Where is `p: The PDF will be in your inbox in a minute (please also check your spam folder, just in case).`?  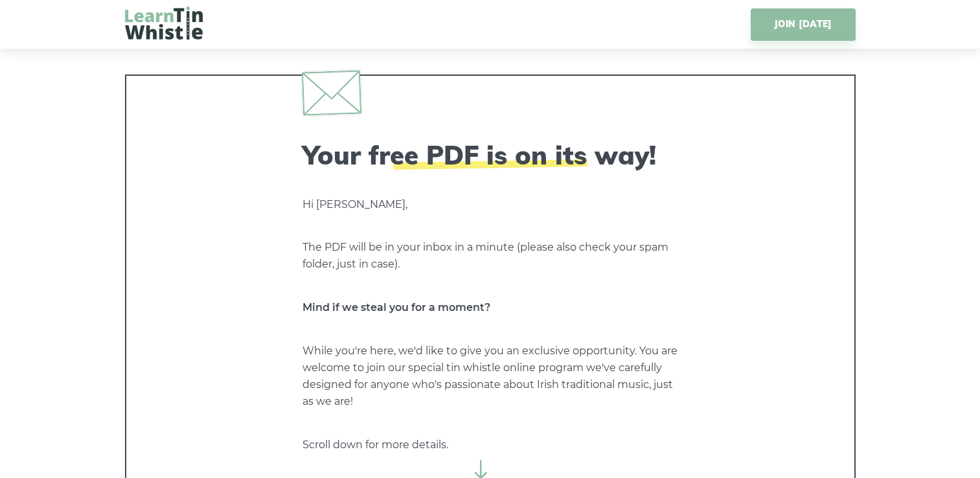
p: The PDF will be in your inbox in a minute (please also check your spam folder, just in case). is located at coordinates (490, 256).